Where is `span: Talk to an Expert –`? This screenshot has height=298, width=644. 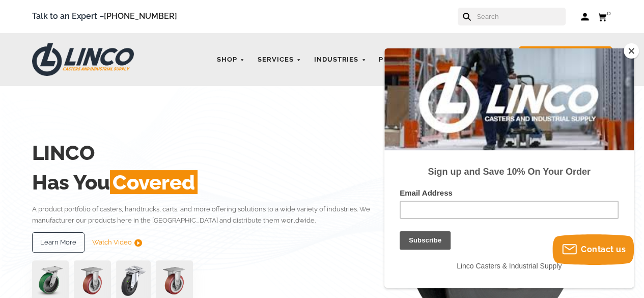 span: Talk to an Expert – is located at coordinates (104, 16).